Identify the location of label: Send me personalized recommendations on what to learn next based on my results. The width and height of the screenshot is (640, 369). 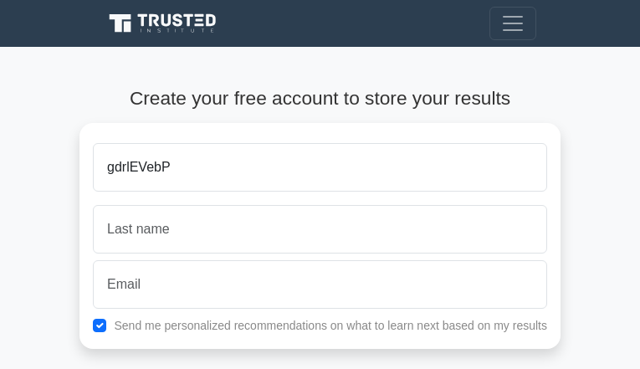
(331, 326).